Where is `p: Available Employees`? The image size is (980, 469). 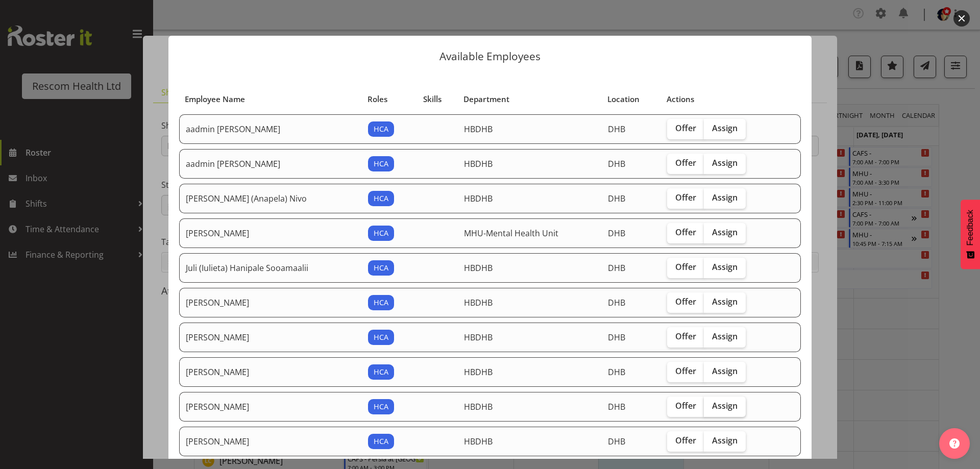
p: Available Employees is located at coordinates (490, 56).